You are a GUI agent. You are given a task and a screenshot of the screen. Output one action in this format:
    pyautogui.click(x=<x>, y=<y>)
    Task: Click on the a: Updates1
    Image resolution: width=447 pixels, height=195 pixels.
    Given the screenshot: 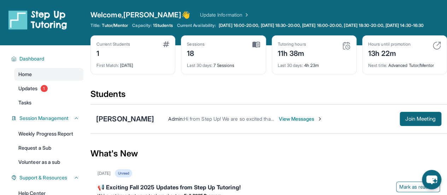 What is the action you would take?
    pyautogui.click(x=49, y=88)
    